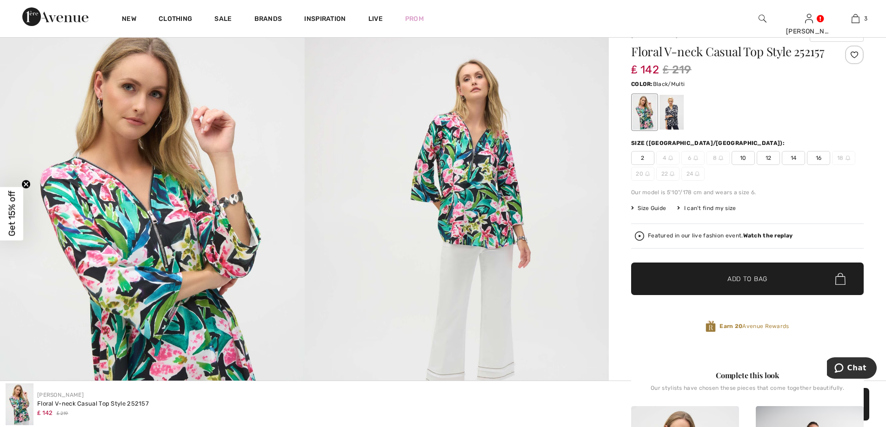  Describe the element at coordinates (710, 326) in the screenshot. I see `img: Avenue Rewards` at that location.